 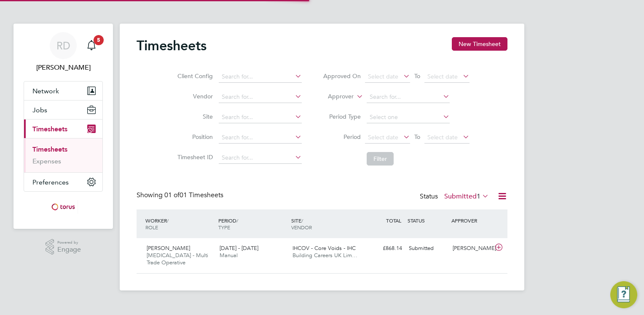 What do you see at coordinates (253, 224) in the screenshot?
I see `div: PERIOD` at bounding box center [253, 224].